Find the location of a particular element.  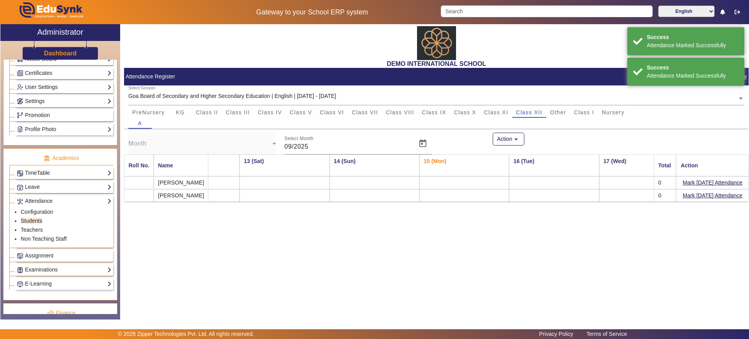

span: Class VII is located at coordinates (365, 112).